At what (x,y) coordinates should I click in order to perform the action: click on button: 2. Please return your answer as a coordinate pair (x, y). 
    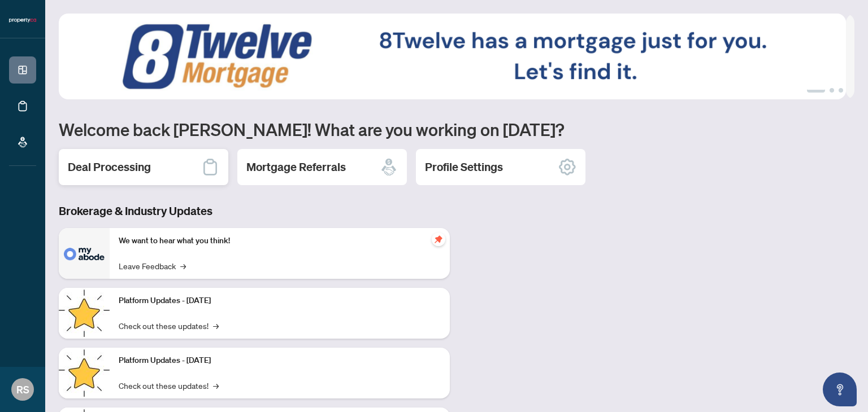
    Looking at the image, I should click on (832, 90).